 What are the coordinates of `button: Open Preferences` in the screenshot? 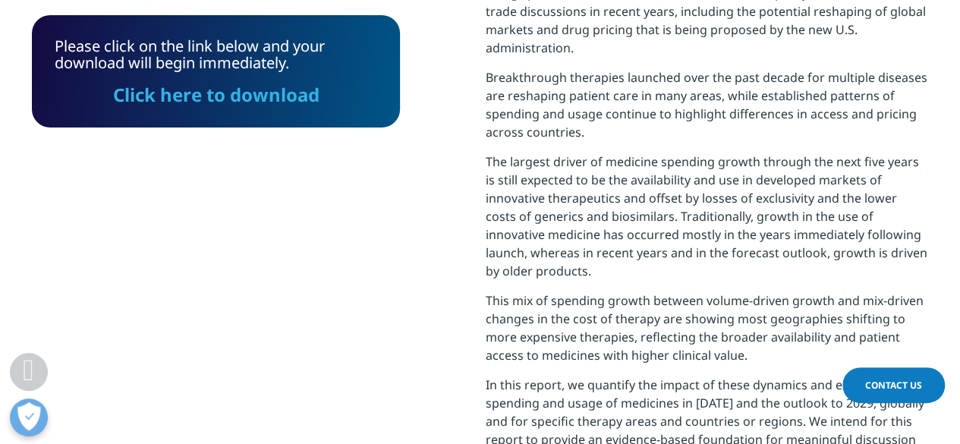 It's located at (29, 417).